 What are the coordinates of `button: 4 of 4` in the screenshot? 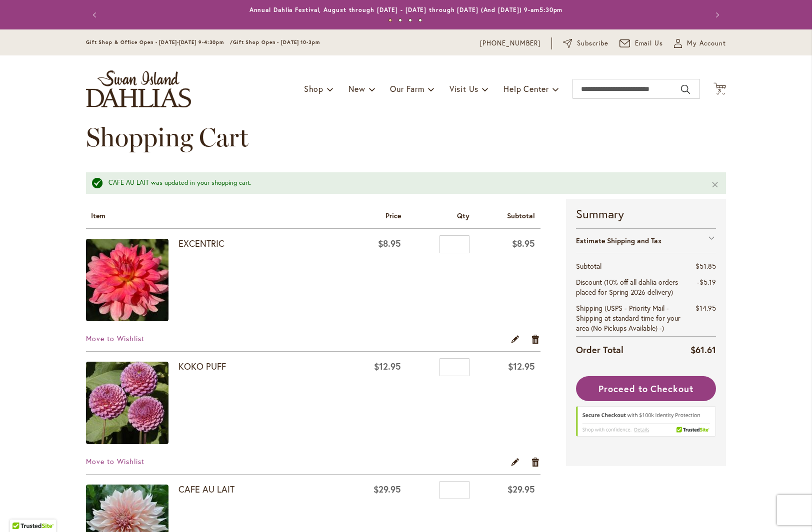 It's located at (420, 20).